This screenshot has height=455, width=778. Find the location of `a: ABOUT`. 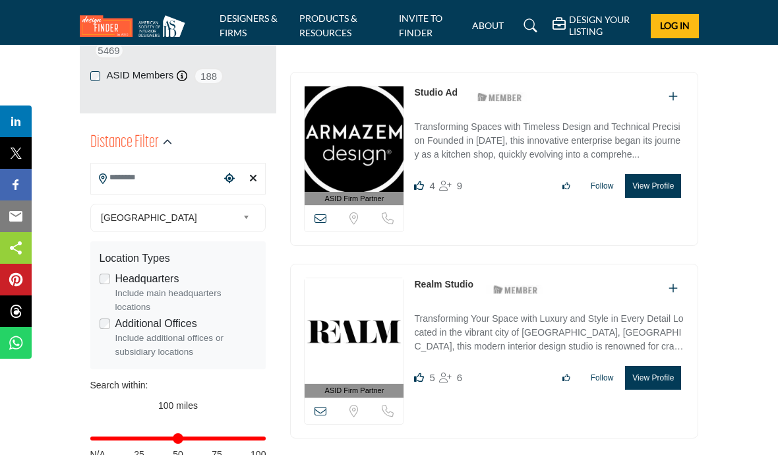

a: ABOUT is located at coordinates (488, 25).